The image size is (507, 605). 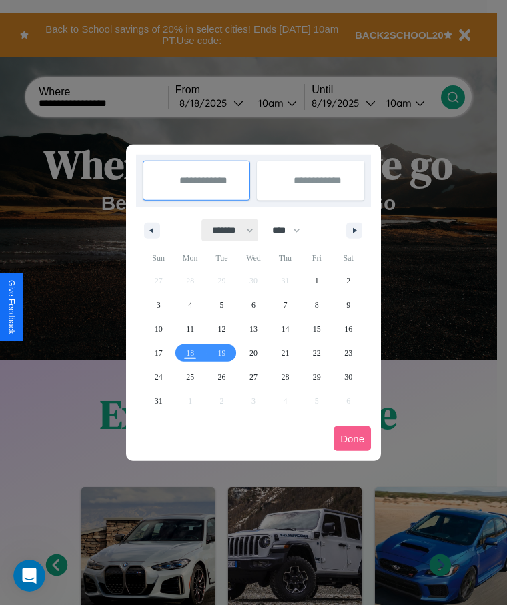 I want to click on button: 3, so click(x=158, y=305).